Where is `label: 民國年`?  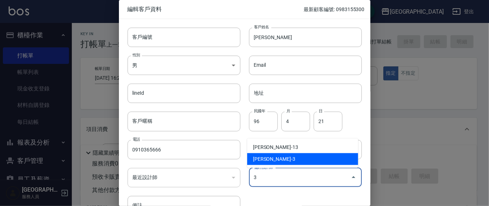
label: 民國年 is located at coordinates (260, 111).